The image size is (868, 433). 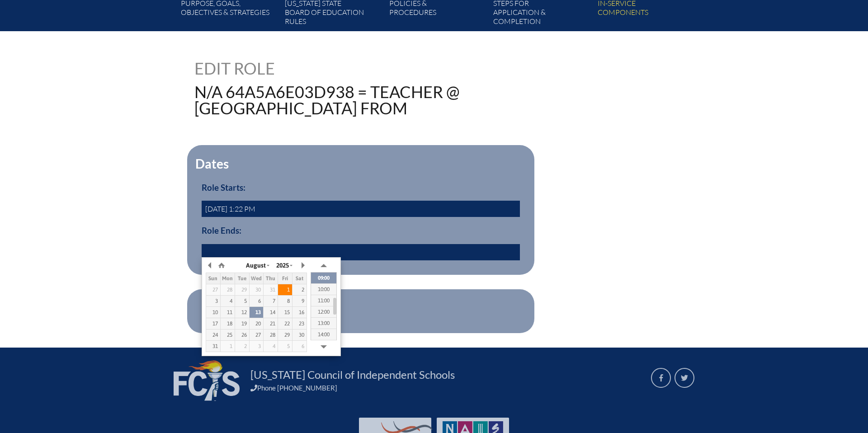 I want to click on img: FCIS_logo_white, so click(x=207, y=381).